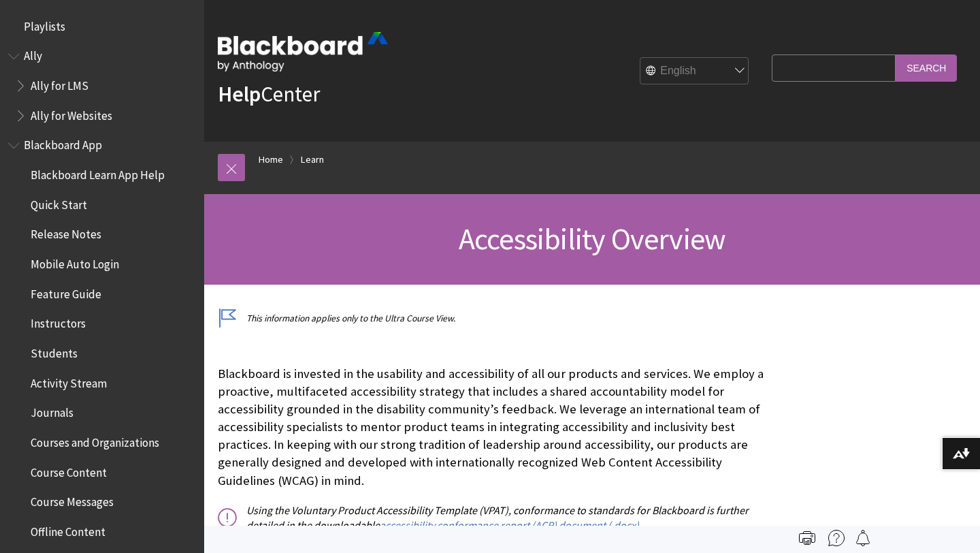 The image size is (980, 553). I want to click on span: Ally, so click(33, 53).